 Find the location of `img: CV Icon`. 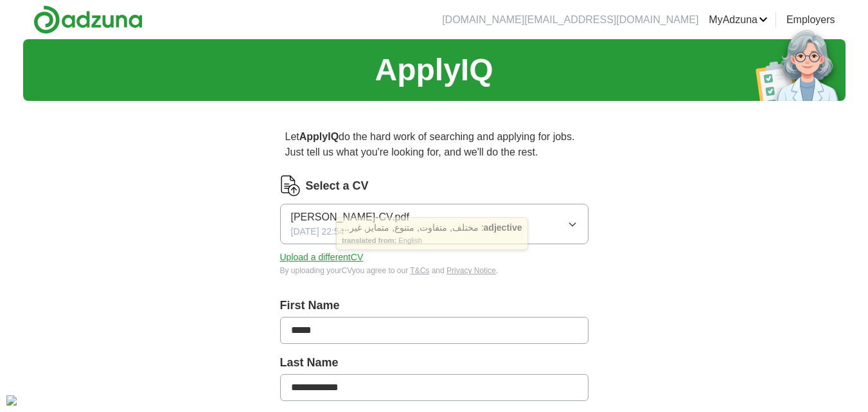

img: CV Icon is located at coordinates (290, 186).